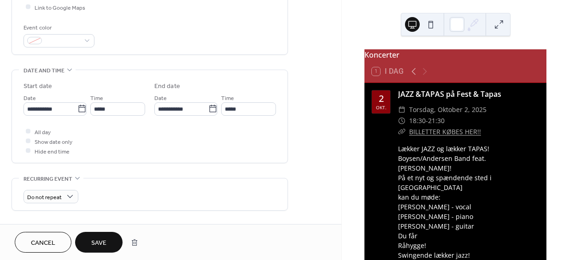  Describe the element at coordinates (38, 86) in the screenshot. I see `div: Start date` at that location.